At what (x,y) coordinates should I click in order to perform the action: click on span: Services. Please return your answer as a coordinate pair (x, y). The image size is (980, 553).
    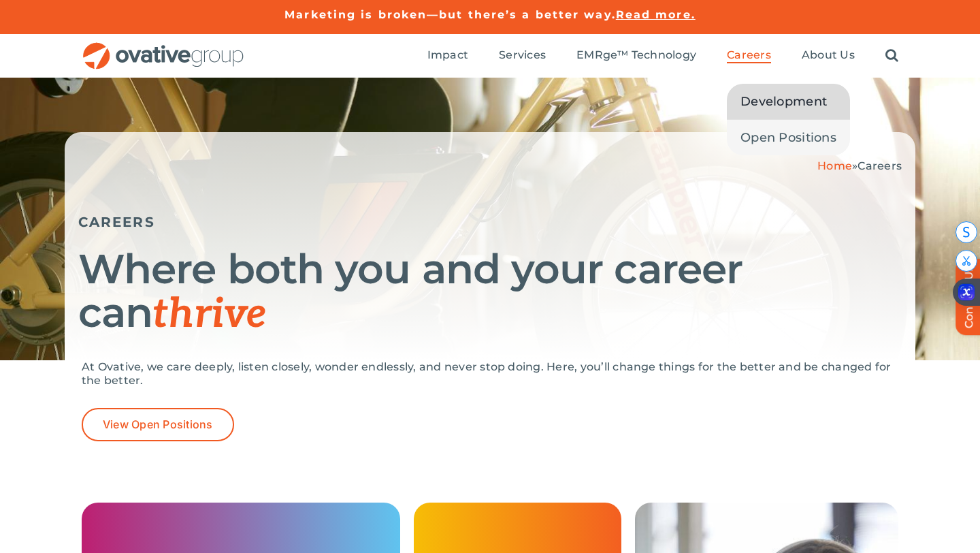
    Looking at the image, I should click on (522, 55).